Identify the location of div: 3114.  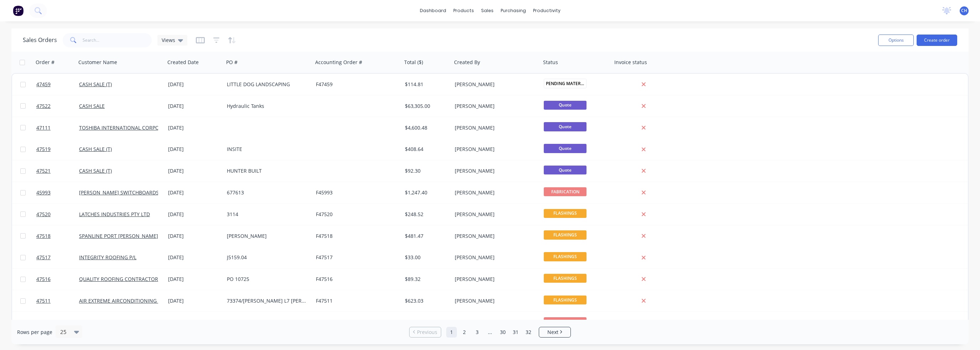
(266, 214).